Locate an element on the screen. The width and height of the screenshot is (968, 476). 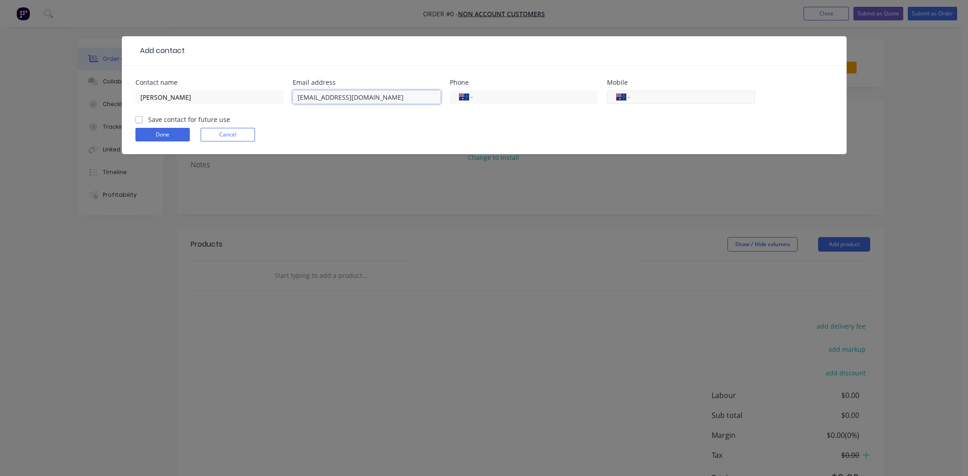
div: Email address is located at coordinates (366, 82).